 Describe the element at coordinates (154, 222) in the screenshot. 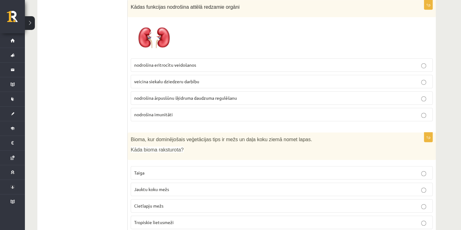

I see `span: Tropiskie lietusmeži` at that location.